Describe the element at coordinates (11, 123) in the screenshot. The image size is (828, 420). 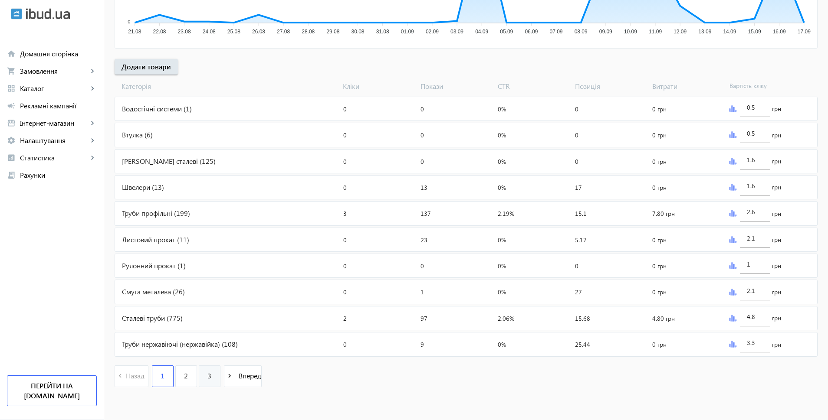
I see `mat-icon: storefront` at that location.